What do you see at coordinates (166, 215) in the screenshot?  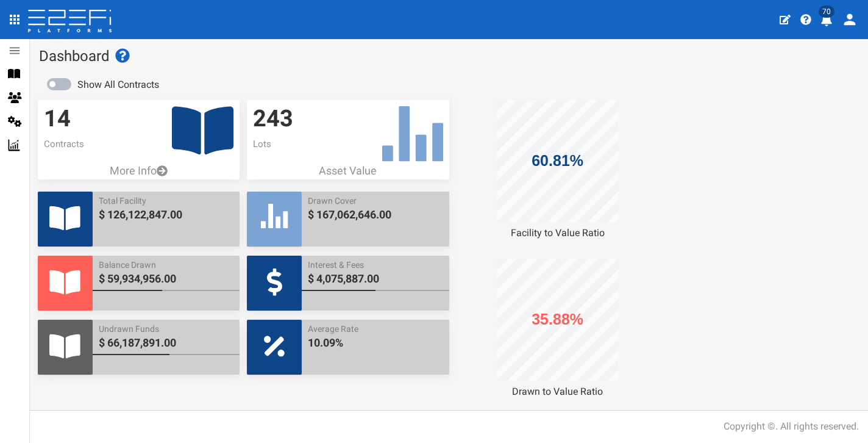 I see `span: $ 126,122,847.00` at bounding box center [166, 215].